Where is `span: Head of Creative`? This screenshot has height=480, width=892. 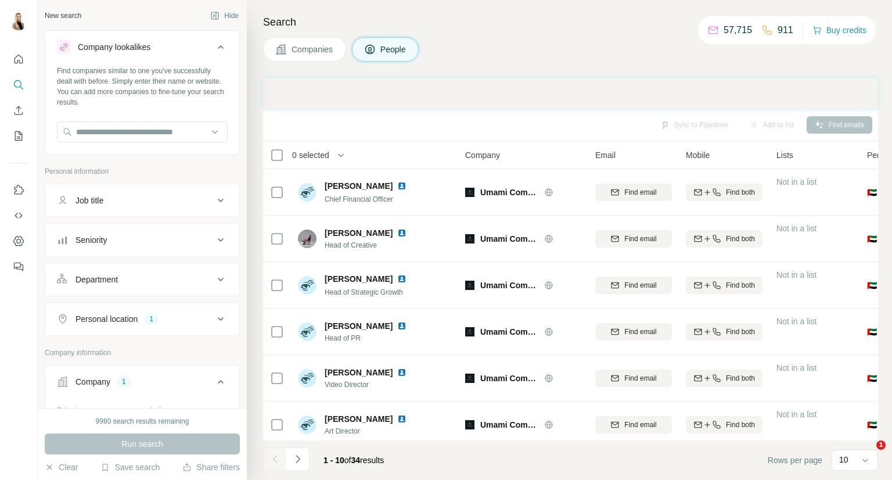
span: Head of Creative is located at coordinates (368, 245).